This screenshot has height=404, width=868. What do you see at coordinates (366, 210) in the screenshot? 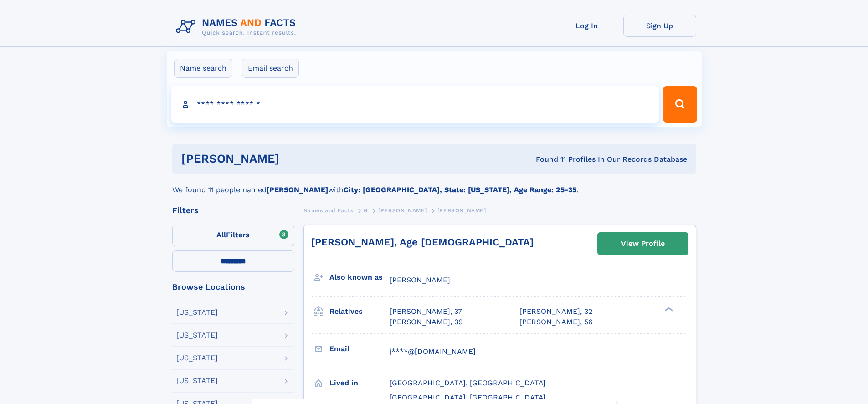
I see `a: G` at bounding box center [366, 210].